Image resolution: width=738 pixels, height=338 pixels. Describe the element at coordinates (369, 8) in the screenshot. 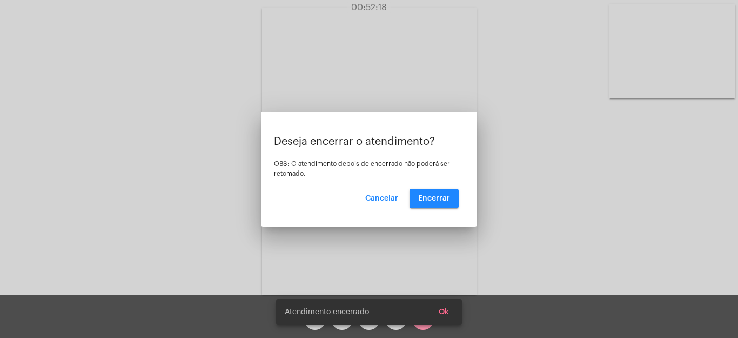

I see `span: 00:52:18` at that location.